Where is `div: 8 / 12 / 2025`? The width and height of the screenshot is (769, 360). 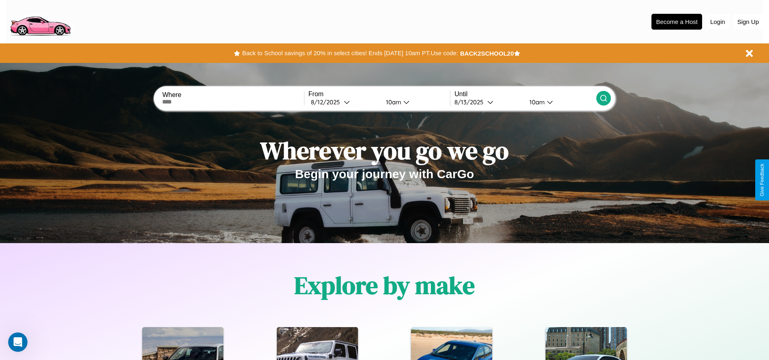
div: 8 / 12 / 2025 is located at coordinates (327, 102).